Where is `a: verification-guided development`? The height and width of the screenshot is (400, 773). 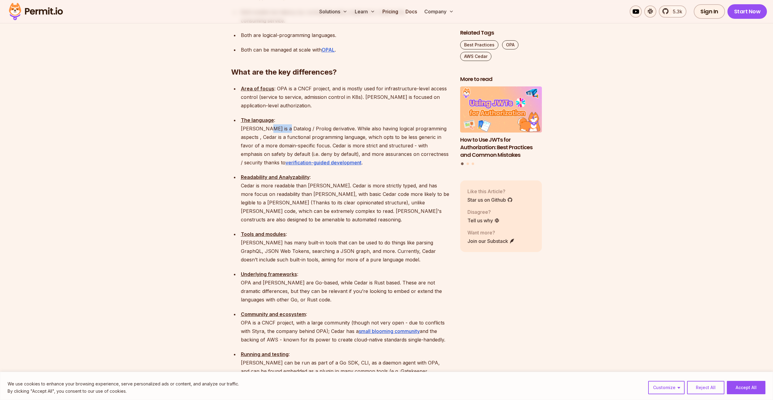 a: verification-guided development is located at coordinates (323, 163).